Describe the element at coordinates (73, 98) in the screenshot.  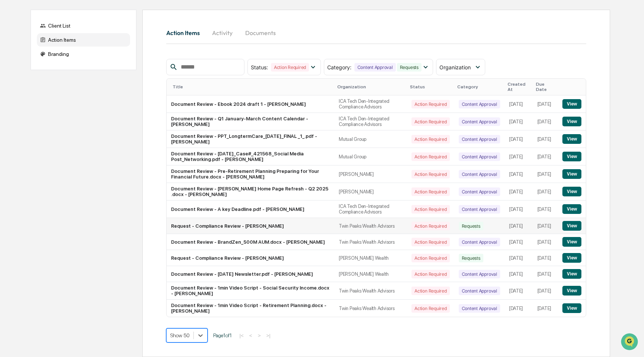
I see `a: 🗄️Attestations` at that location.